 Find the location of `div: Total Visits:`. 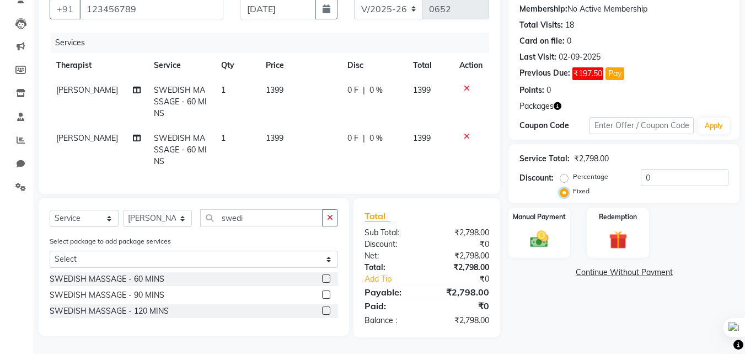

div: Total Visits: is located at coordinates (541, 25).